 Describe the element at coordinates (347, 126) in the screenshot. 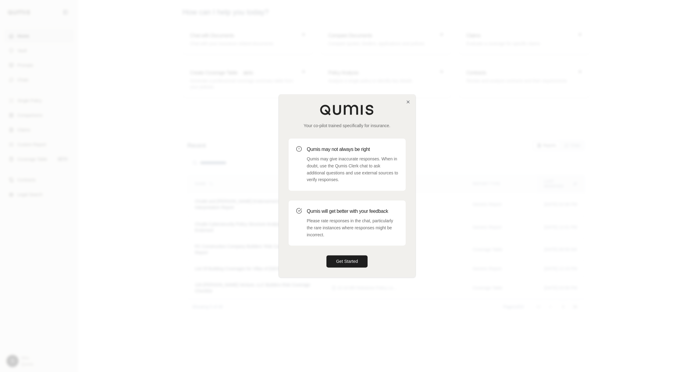

I see `p: Your co-pilot trained specifically for insurance.` at that location.